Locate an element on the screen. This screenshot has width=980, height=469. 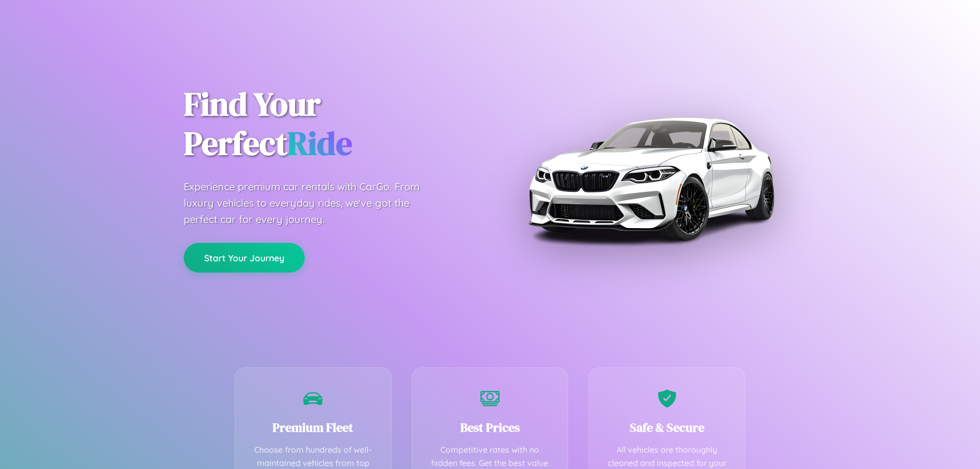
h1: Find Your Perfect is located at coordinates (329, 124).